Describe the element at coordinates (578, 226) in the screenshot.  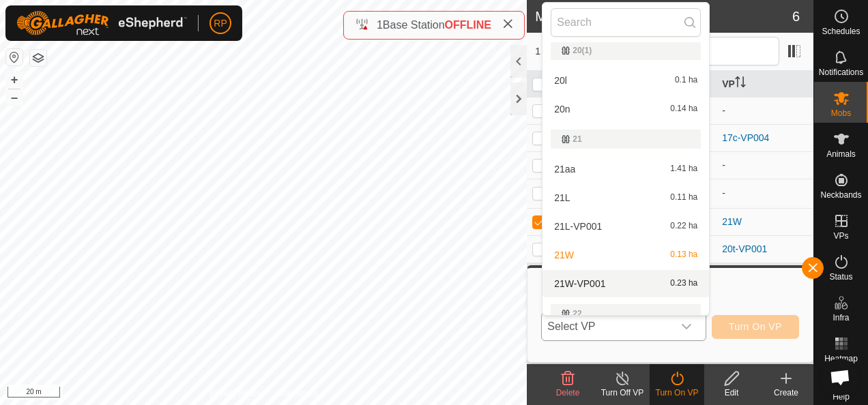
I see `span: 21L-VP001` at that location.